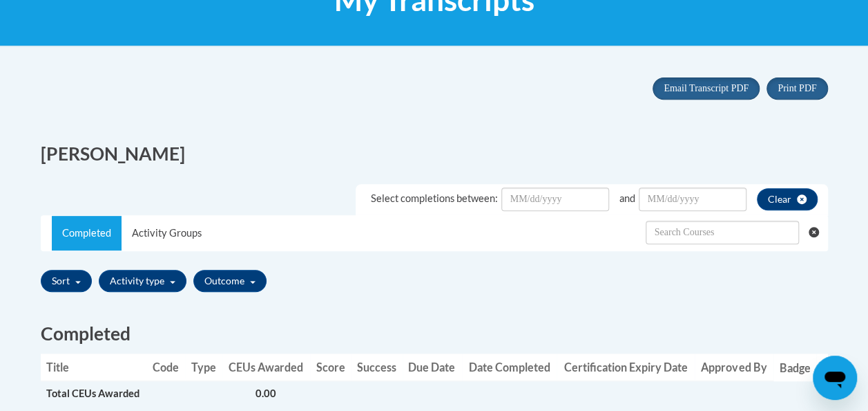 This screenshot has width=868, height=411. I want to click on th: Badge, so click(795, 367).